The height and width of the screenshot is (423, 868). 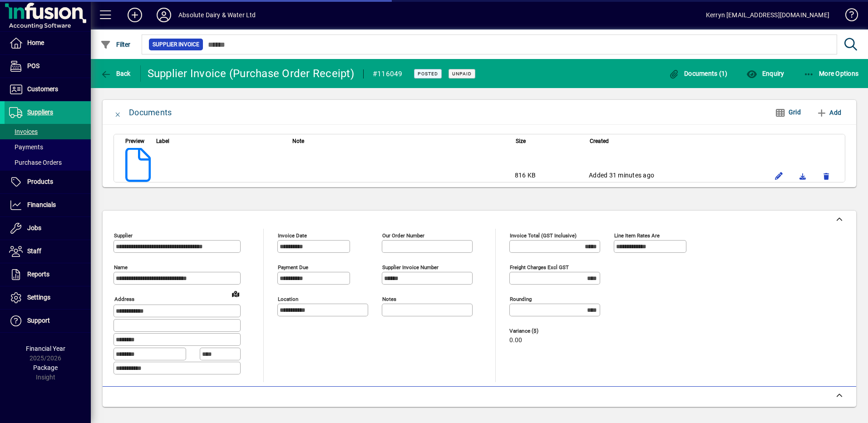 I want to click on mat-label: Invoice Total (GST inclusive), so click(x=543, y=235).